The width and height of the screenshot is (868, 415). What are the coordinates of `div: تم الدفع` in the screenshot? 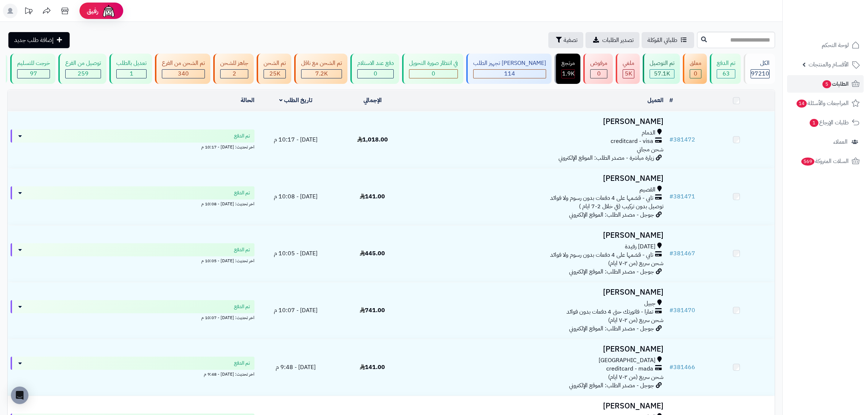 It's located at (726, 63).